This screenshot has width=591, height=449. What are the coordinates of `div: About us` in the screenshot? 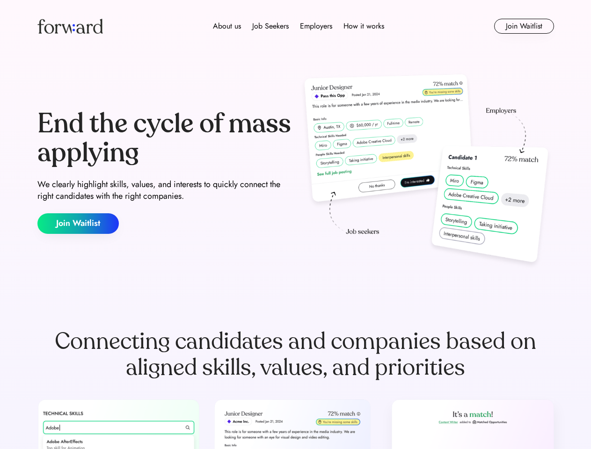 It's located at (227, 26).